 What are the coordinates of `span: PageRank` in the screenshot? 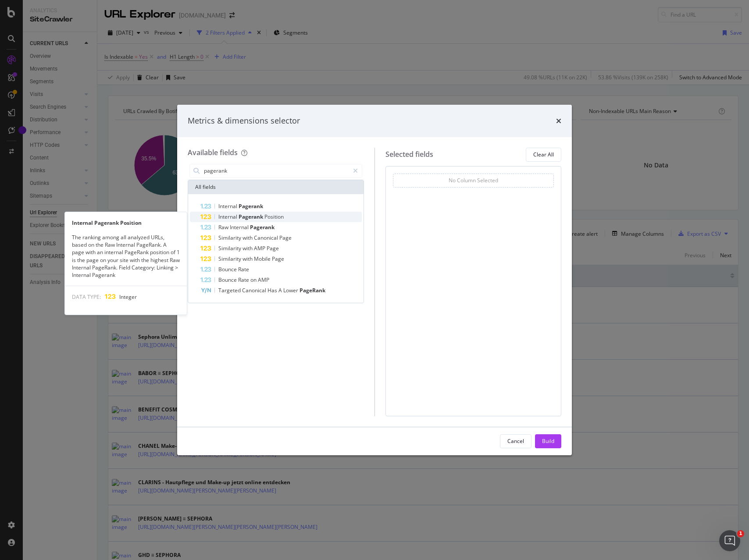 It's located at (313, 290).